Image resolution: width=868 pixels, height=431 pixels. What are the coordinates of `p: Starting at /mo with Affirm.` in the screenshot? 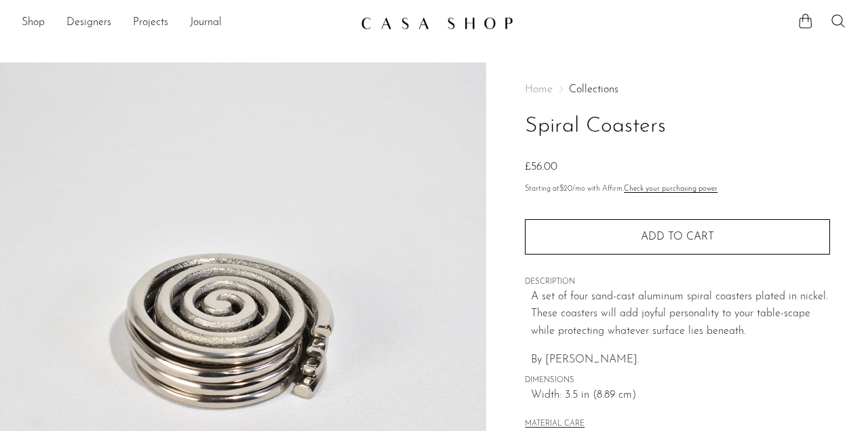 It's located at (678, 189).